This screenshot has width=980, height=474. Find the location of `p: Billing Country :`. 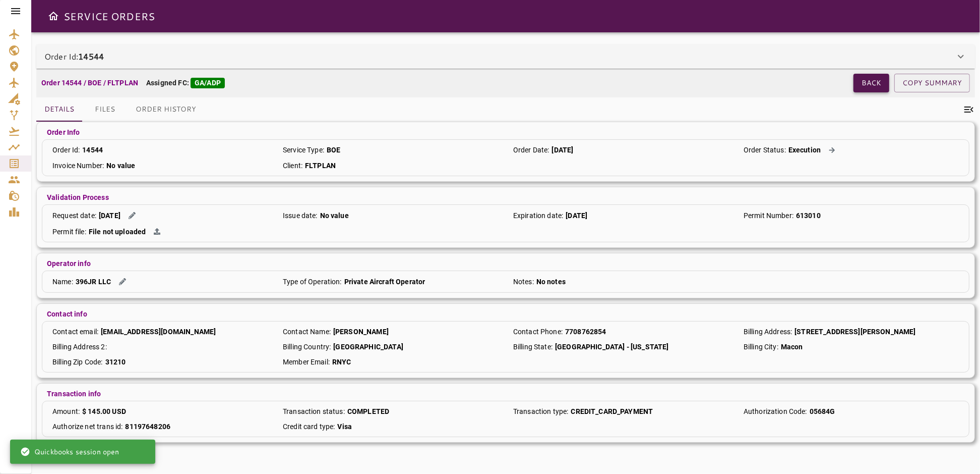

p: Billing Country : is located at coordinates (306, 346).